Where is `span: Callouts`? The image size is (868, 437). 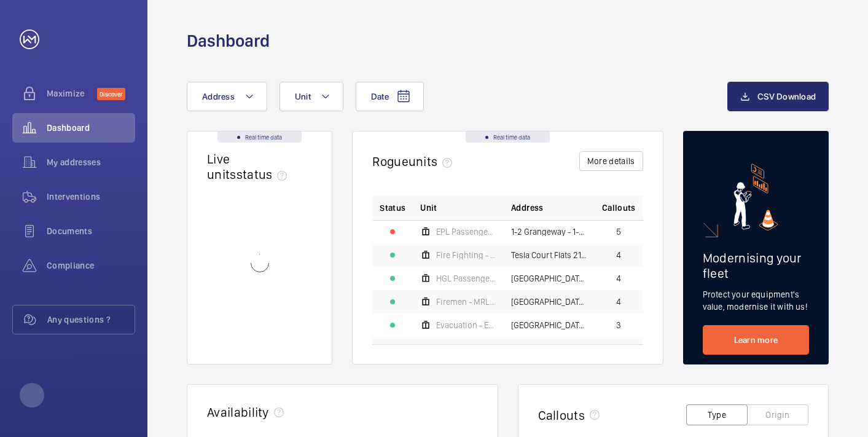 span: Callouts is located at coordinates (619, 208).